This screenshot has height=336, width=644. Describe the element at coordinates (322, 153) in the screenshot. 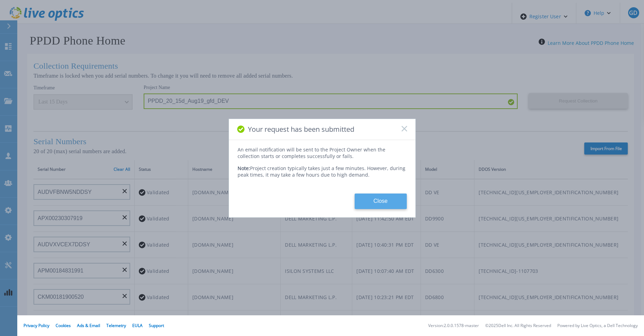

I see `div: An email notification will be sent to the Project Owner when the collection starts or completes s...` at that location.